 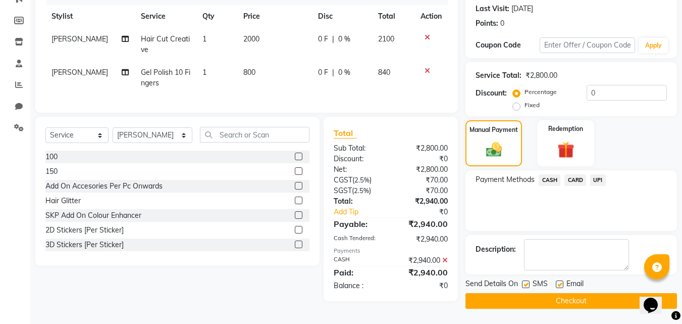 What do you see at coordinates (358, 272) in the screenshot?
I see `div: Paid:` at bounding box center [358, 272].